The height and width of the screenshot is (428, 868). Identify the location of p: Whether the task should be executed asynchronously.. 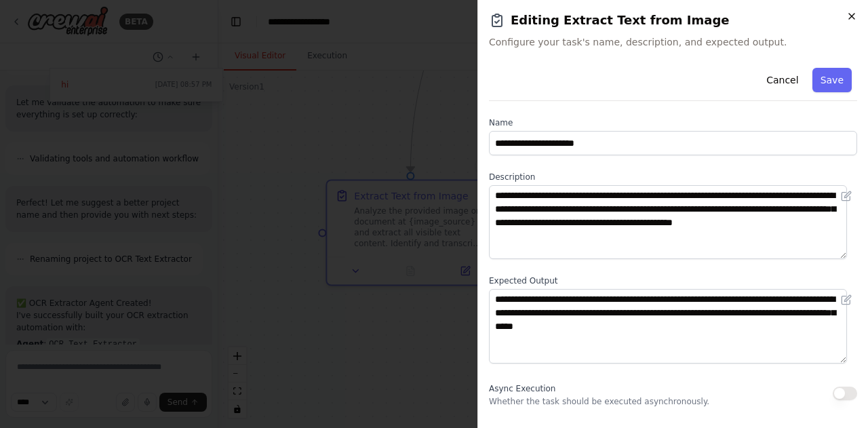
(599, 401).